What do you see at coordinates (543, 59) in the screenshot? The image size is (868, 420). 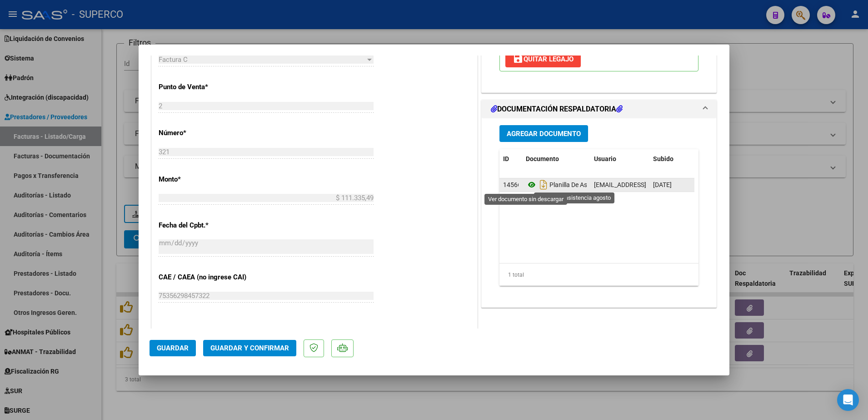 I see `span: Quitar Legajo` at bounding box center [543, 59].